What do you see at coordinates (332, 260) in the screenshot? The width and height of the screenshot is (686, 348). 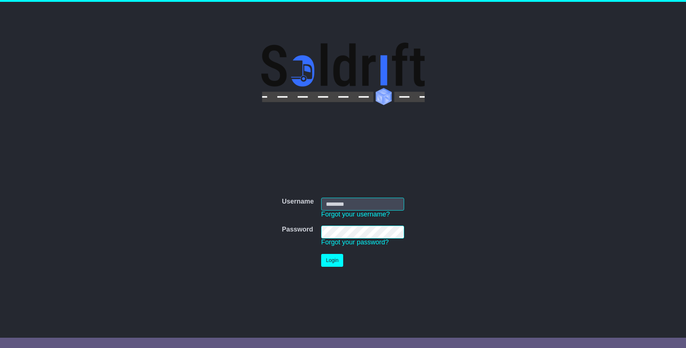 I see `button: Login` at bounding box center [332, 260].